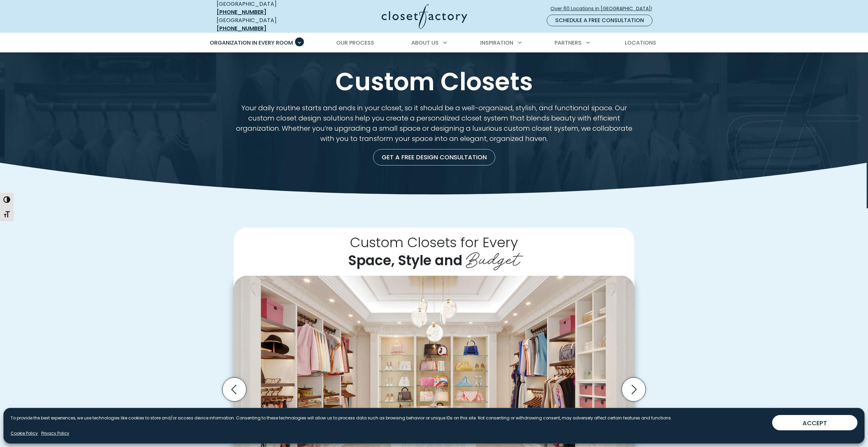  I want to click on p: Your daily routine starts and ends in your closet, so it should be a well-organized, stylish, and..., so click(434, 124).